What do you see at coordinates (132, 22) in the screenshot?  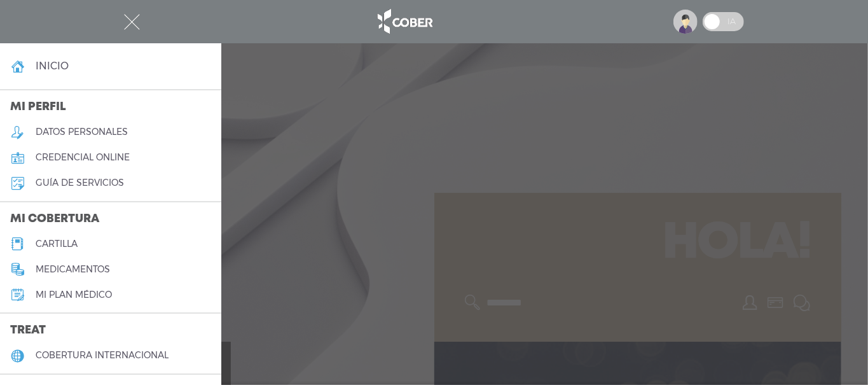 I see `img: Cober_menu-close-white.svg` at bounding box center [132, 22].